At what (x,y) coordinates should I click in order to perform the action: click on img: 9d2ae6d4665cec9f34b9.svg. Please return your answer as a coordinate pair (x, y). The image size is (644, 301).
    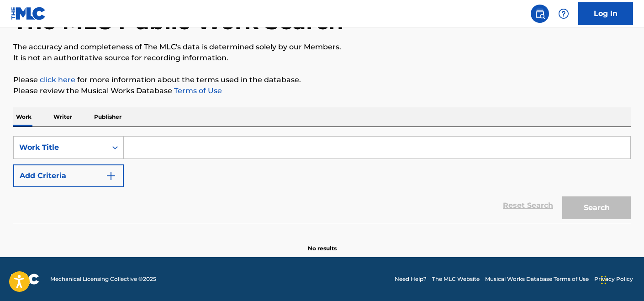
    Looking at the image, I should click on (111, 176).